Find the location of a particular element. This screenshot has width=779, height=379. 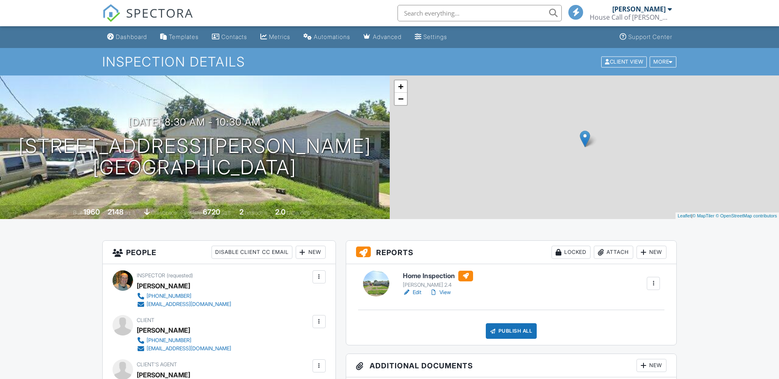

a: Dashboard is located at coordinates (127, 37).